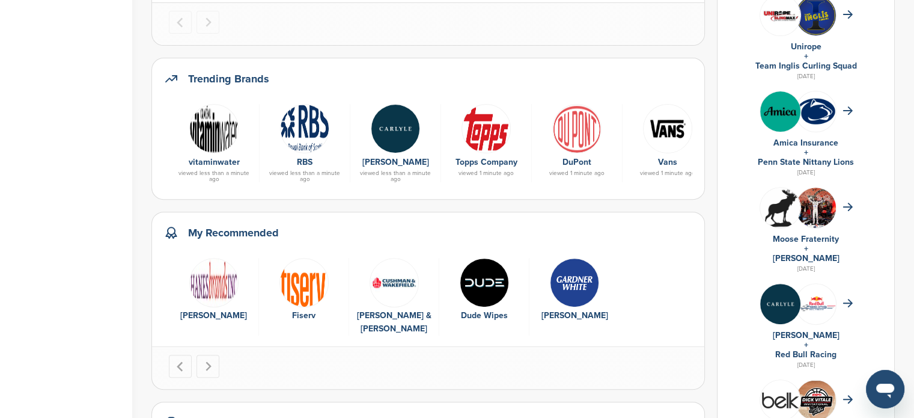 Image resolution: width=914 pixels, height=418 pixels. I want to click on img: Open uri20141112 50798 1x0tp73, so click(668, 129).